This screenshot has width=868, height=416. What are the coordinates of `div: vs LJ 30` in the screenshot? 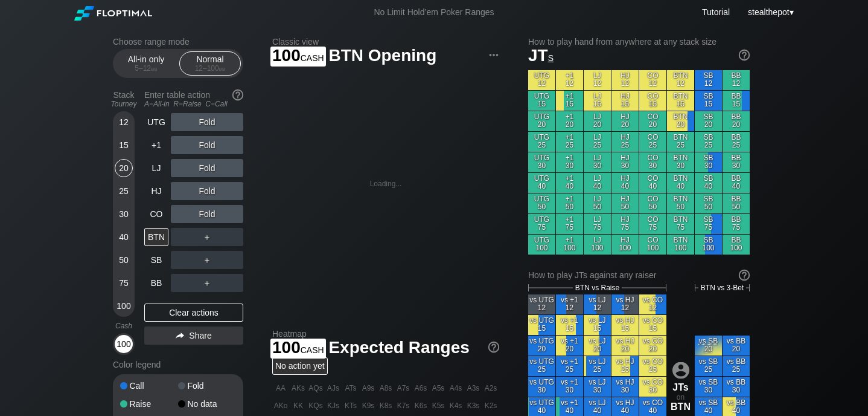 It's located at (597, 386).